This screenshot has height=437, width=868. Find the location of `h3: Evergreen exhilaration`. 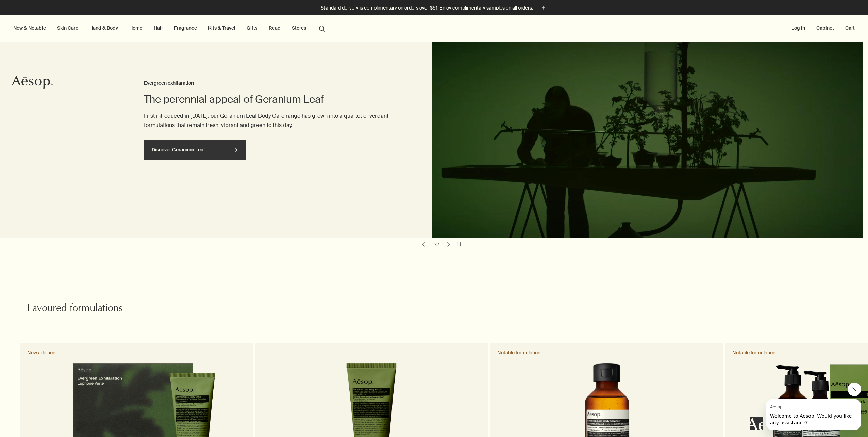

h3: Evergreen exhilaration is located at coordinates (274, 83).